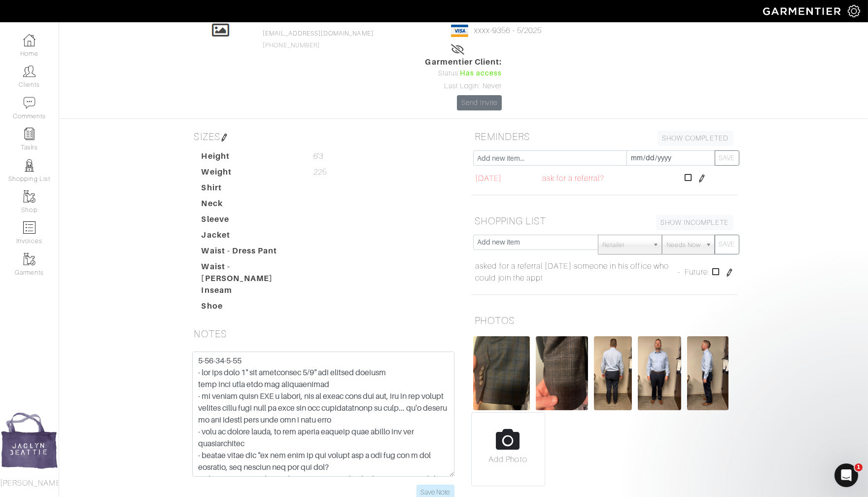 Image resolution: width=868 pixels, height=497 pixels. What do you see at coordinates (708, 373) in the screenshot?
I see `img: yje8RsDaDtHJCMnm91Ruo9a5` at bounding box center [708, 373].